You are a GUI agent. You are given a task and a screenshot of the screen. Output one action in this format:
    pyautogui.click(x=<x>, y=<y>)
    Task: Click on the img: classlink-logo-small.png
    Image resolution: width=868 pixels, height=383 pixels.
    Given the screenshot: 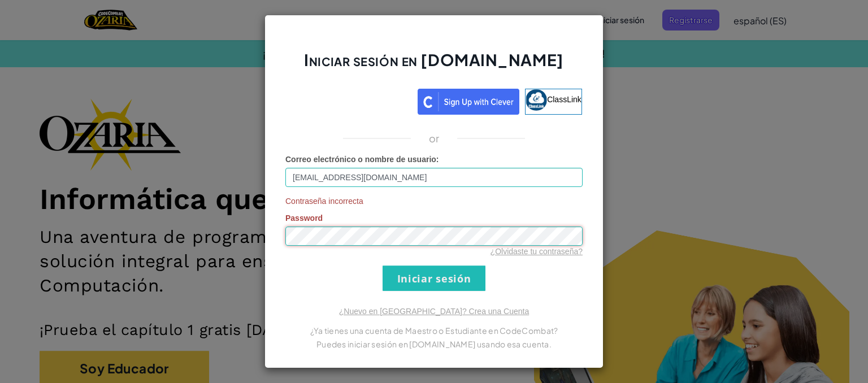 What is the action you would take?
    pyautogui.click(x=536, y=100)
    